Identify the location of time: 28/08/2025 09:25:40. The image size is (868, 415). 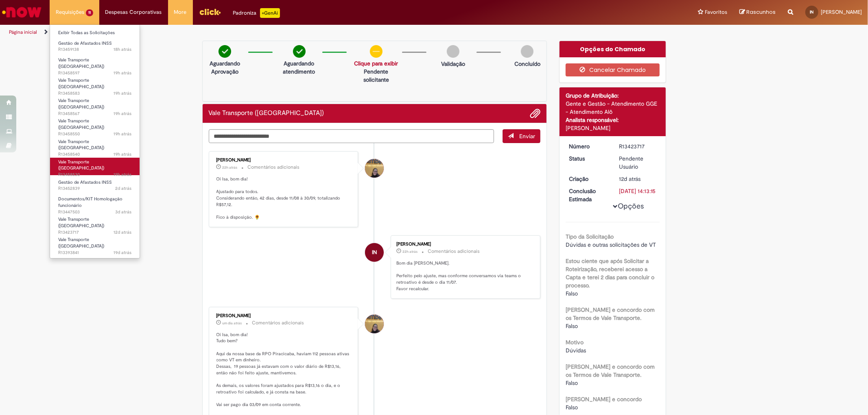
(232, 324).